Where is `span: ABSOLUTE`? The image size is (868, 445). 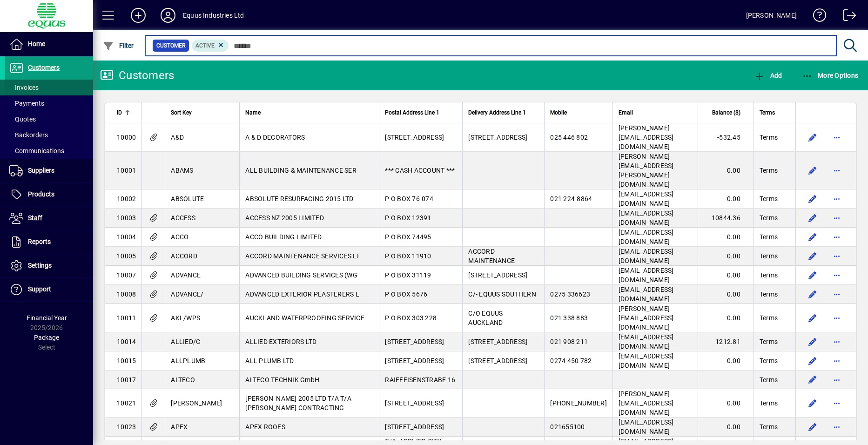 span: ABSOLUTE is located at coordinates (187, 199).